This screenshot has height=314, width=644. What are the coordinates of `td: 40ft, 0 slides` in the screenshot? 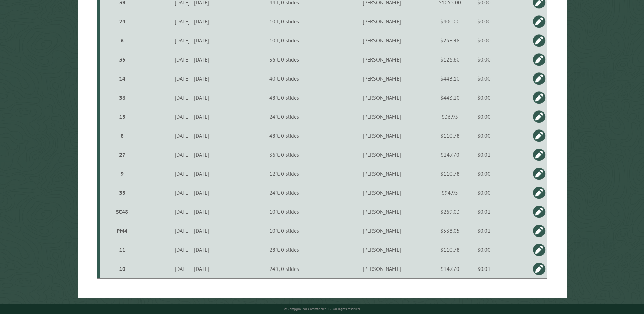 It's located at (284, 79).